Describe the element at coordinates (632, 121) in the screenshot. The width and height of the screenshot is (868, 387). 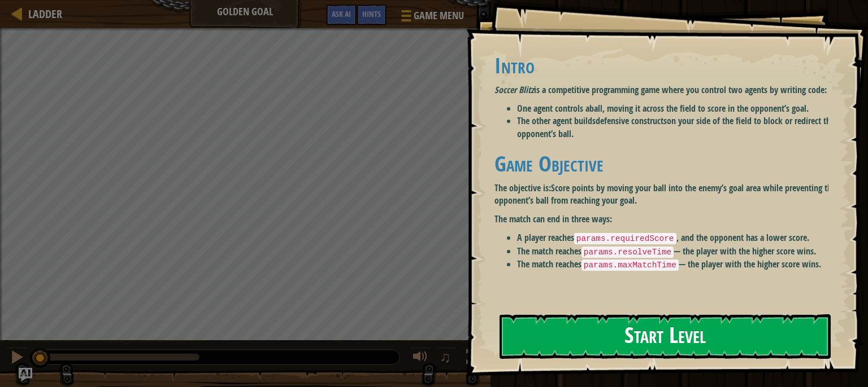
I see `strong: defensive constructs` at that location.